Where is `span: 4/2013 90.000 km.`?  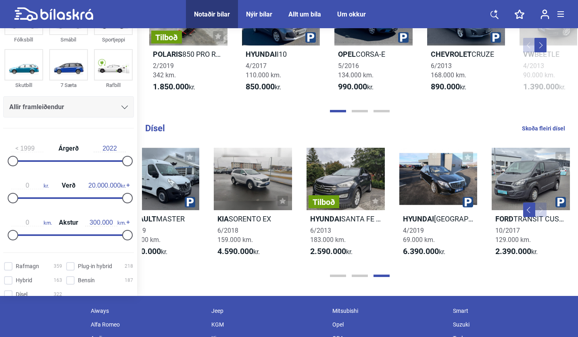
span: 4/2013 90.000 km. is located at coordinates (538, 71).